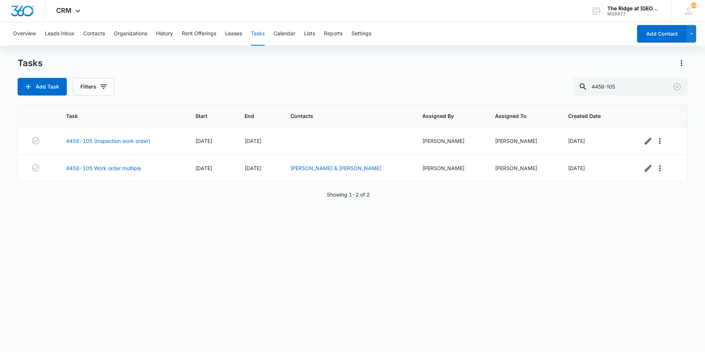  What do you see at coordinates (517, 116) in the screenshot?
I see `span: Assigned To` at bounding box center [517, 116].